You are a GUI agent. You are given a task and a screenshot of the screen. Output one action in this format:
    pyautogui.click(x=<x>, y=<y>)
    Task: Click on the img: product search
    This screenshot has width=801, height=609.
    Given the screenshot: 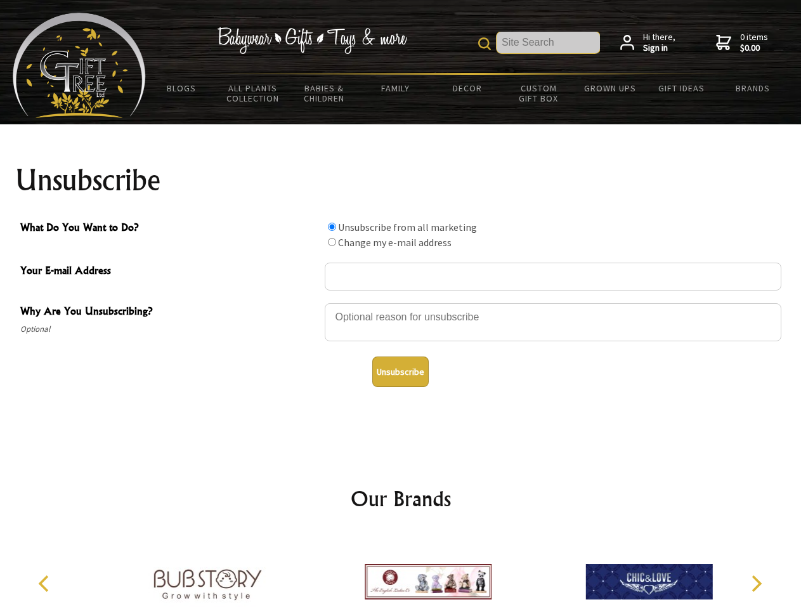 What is the action you would take?
    pyautogui.click(x=484, y=44)
    